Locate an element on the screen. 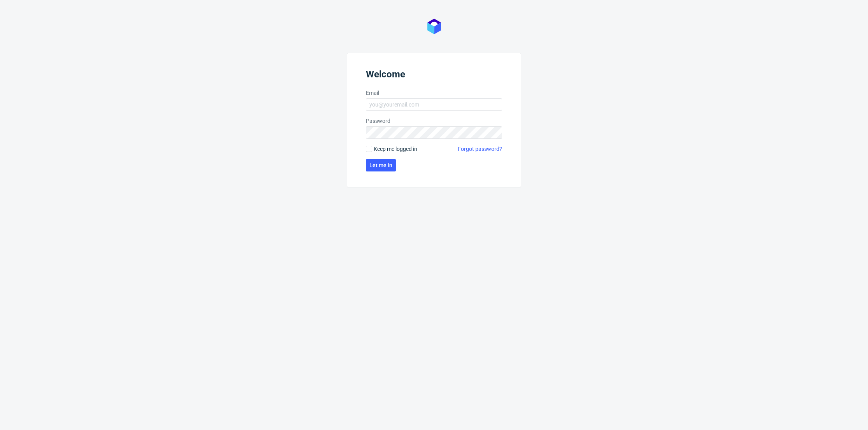 The height and width of the screenshot is (430, 868). button: Let me in is located at coordinates (381, 165).